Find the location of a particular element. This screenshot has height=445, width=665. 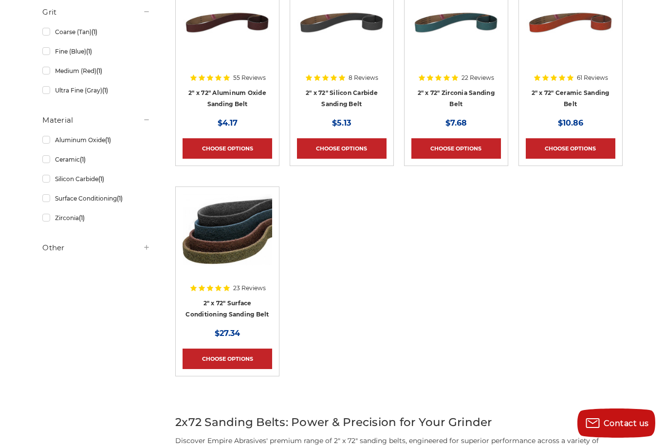

a: Coarse (Tan) is located at coordinates (96, 32).